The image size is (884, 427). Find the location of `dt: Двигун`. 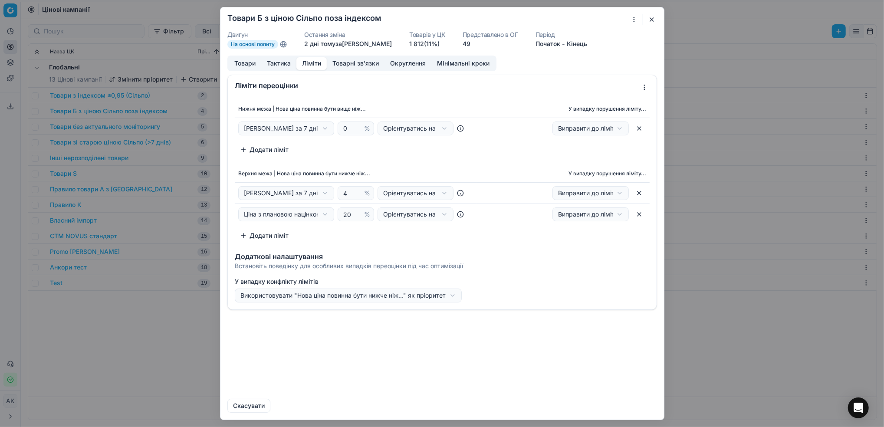

dt: Двигун is located at coordinates (257, 35).